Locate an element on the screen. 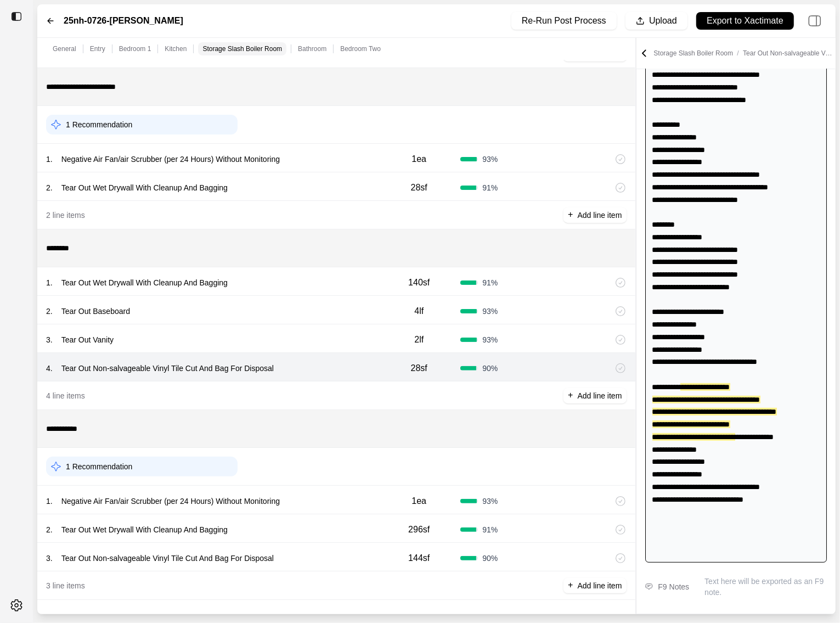 The image size is (840, 623). p: Bathroom is located at coordinates (312, 48).